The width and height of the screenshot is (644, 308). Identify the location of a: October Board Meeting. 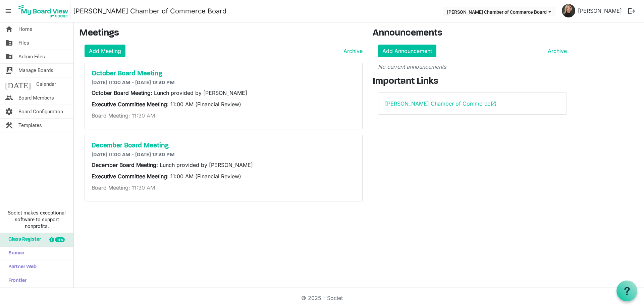
(223, 74).